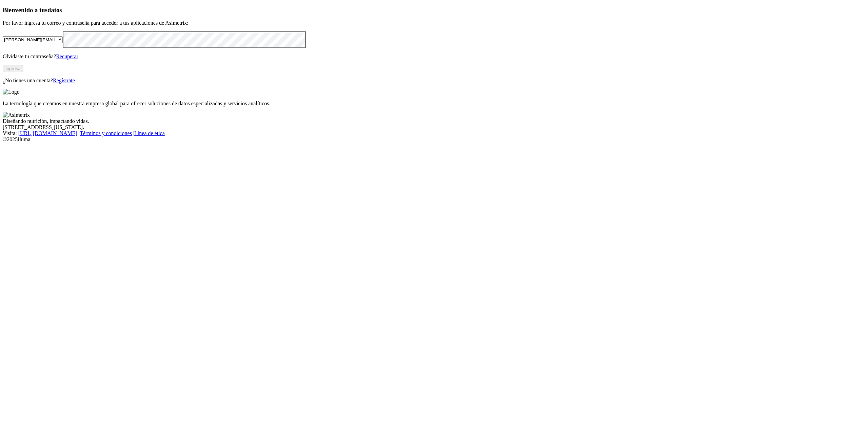 This screenshot has width=868, height=433. Describe the element at coordinates (16, 115) in the screenshot. I see `img: Asimetrix` at that location.